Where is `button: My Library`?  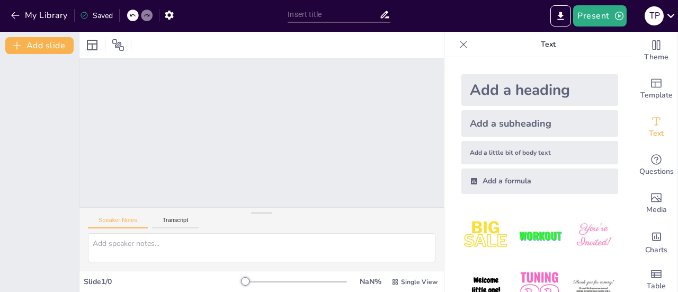
button: My Library is located at coordinates (40, 15).